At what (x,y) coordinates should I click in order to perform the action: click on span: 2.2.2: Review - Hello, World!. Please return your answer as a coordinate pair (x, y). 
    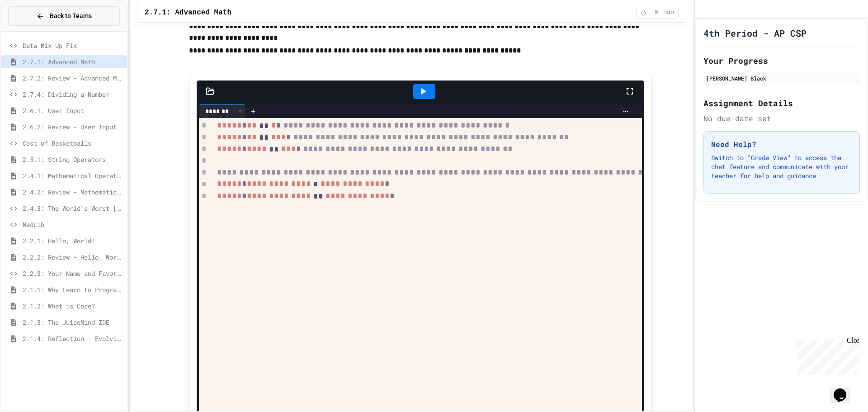
    Looking at the image, I should click on (73, 257).